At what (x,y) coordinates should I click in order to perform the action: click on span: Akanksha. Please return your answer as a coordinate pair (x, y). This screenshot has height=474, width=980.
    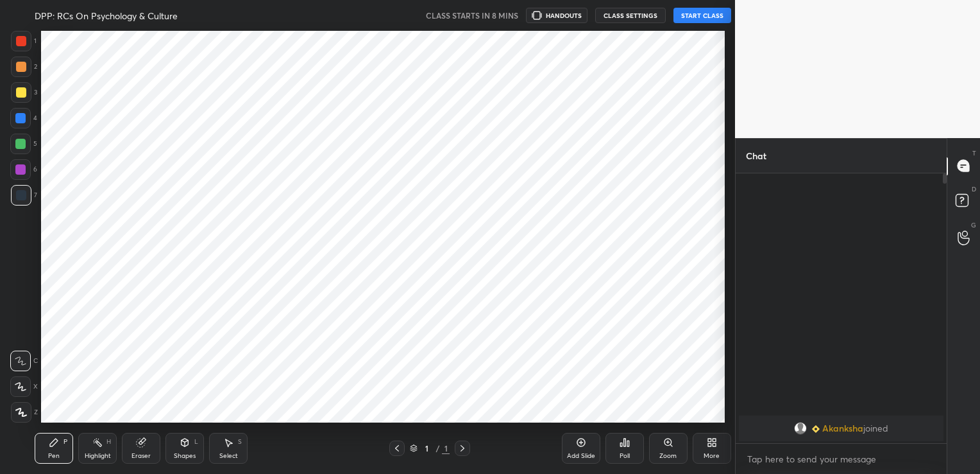
    Looking at the image, I should click on (843, 428).